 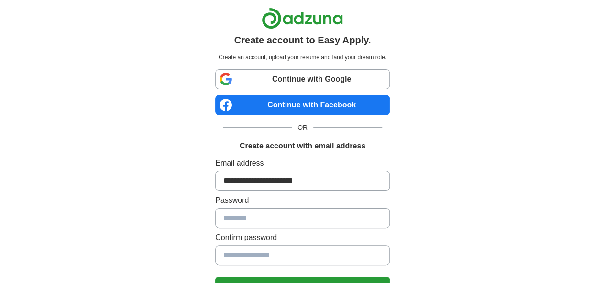 What do you see at coordinates (302, 18) in the screenshot?
I see `img: Adzuna logo` at bounding box center [302, 18].